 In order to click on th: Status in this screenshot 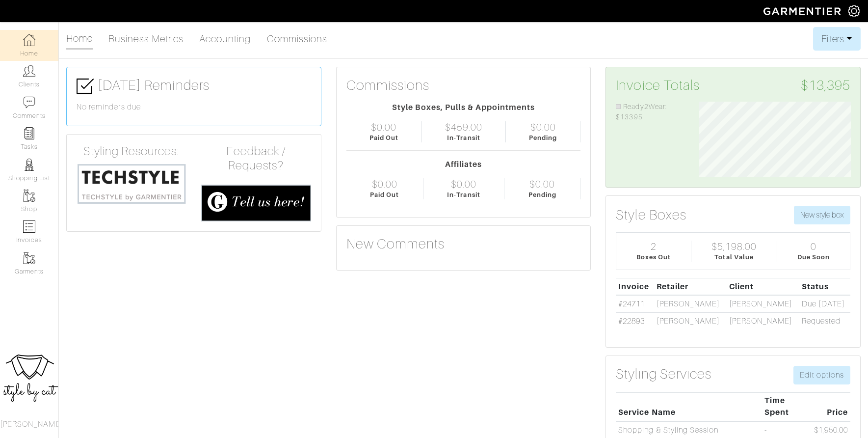, I will do `click(825, 287)`.